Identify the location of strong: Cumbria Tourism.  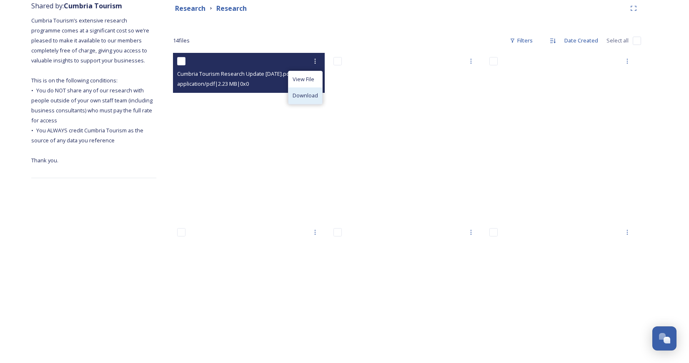
(93, 6).